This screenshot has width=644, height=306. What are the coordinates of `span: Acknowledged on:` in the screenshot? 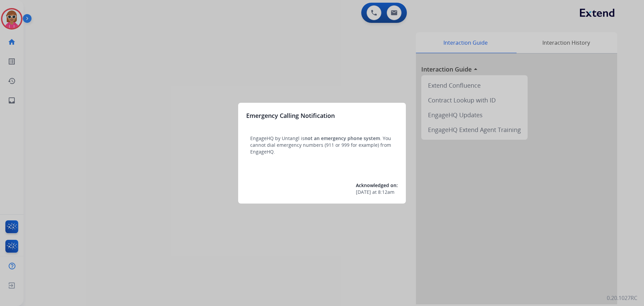 It's located at (377, 185).